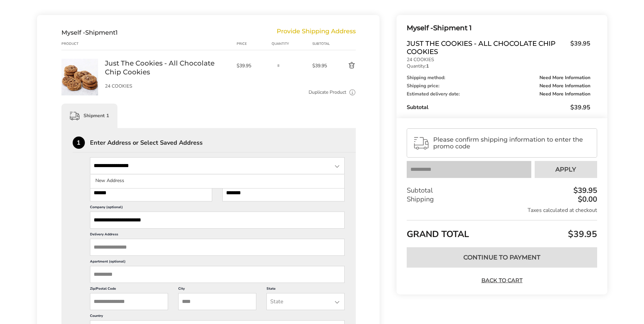  What do you see at coordinates (83, 44) in the screenshot?
I see `div: Product` at bounding box center [83, 44].